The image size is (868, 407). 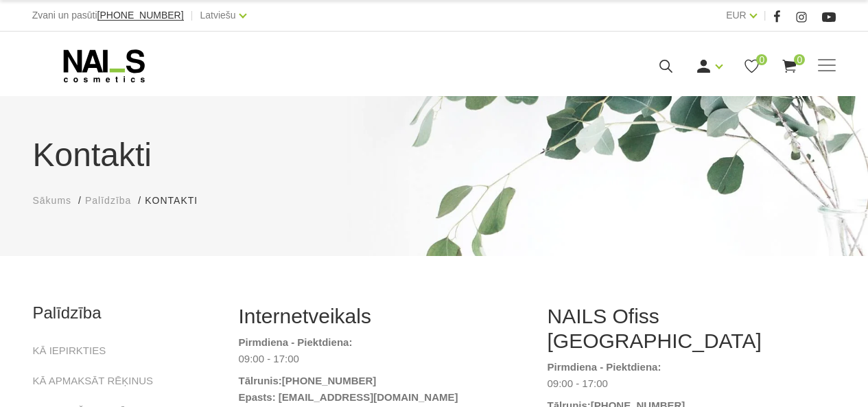 I want to click on a: Sākums, so click(x=52, y=200).